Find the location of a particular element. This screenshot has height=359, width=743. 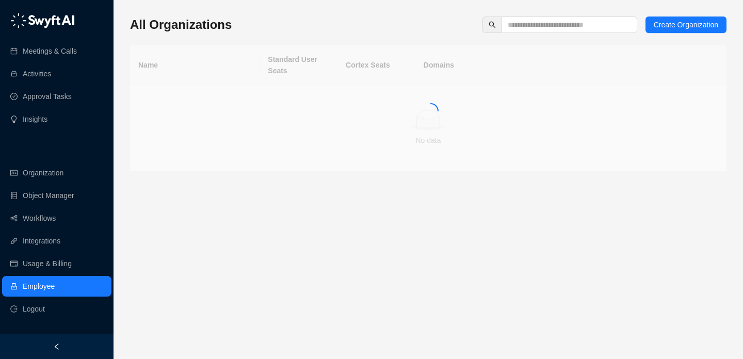

a: Insights is located at coordinates (35, 119).